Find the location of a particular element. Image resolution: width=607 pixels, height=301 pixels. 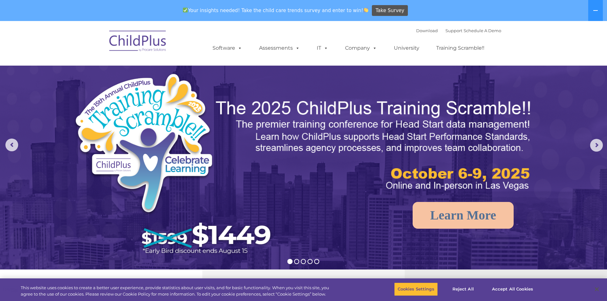

span: Phone number is located at coordinates (102, 70).